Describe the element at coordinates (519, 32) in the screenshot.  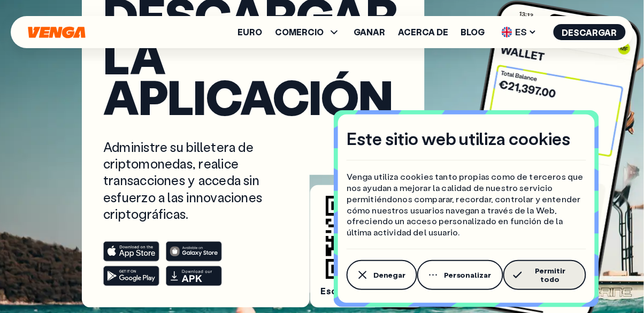
I see `span: ES` at that location.